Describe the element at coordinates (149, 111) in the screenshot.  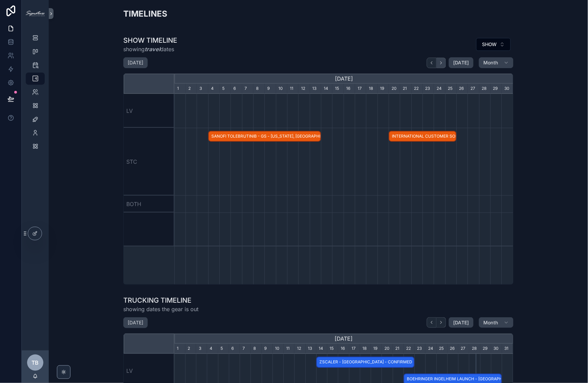
I see `div: LV` at that location.